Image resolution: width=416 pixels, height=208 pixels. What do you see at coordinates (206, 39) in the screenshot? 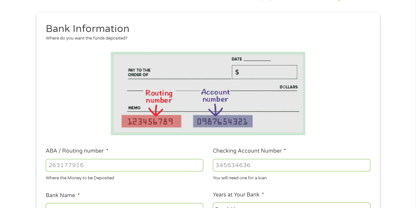
I see `div: Where do you want the funds deposited?` at bounding box center [206, 39].